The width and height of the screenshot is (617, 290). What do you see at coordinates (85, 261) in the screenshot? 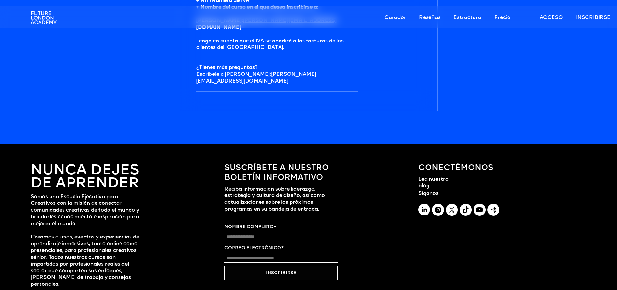
I see `font: Creamos cursos, eventos y experiencias de aprendizaje inmersivas, tanto online como presenciales,...` at bounding box center [85, 261].